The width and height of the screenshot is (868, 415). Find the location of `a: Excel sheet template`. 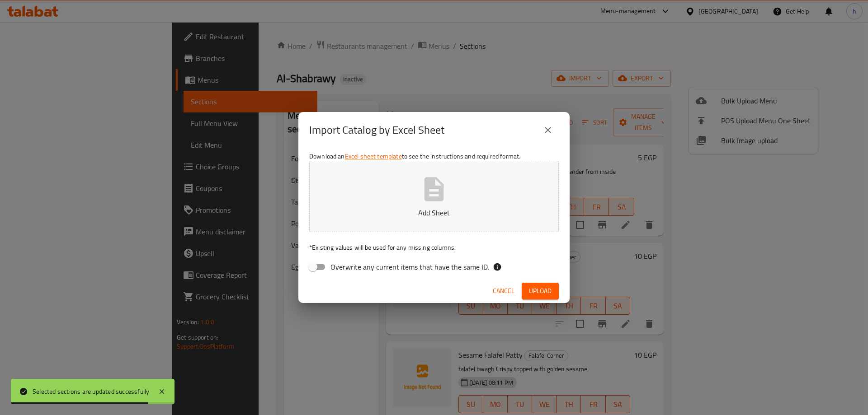

a: Excel sheet template is located at coordinates (373, 157).